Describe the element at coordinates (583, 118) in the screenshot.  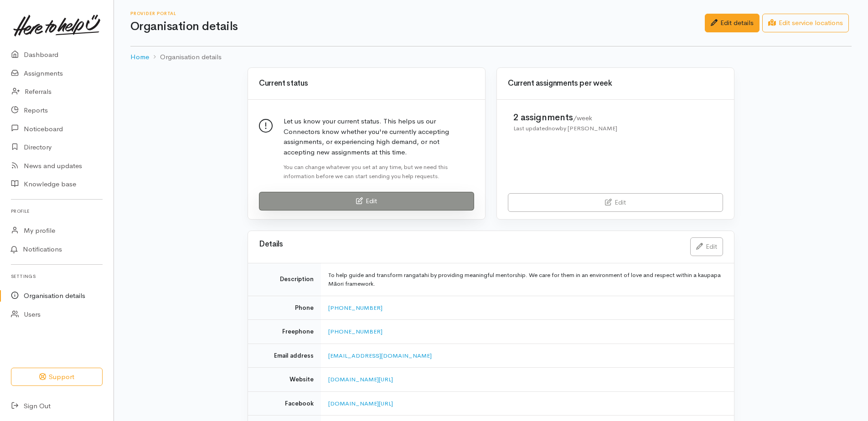
I see `span: /week` at that location.